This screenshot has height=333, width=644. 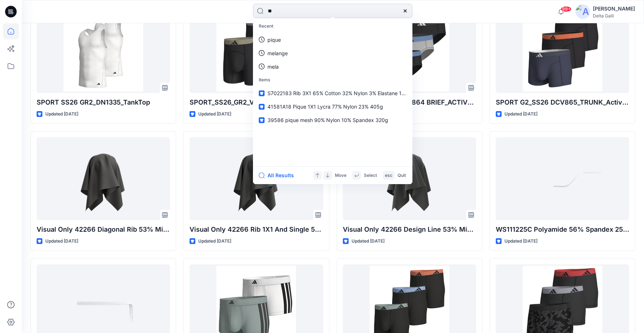 What do you see at coordinates (273, 66) in the screenshot?
I see `p: mela` at bounding box center [273, 66].